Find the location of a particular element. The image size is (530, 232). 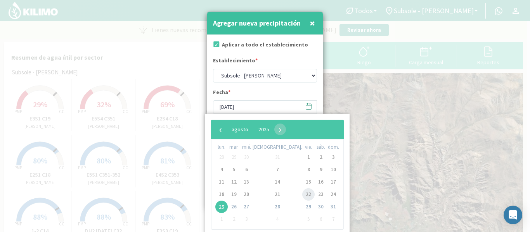

span: 16 is located at coordinates (321, 182).